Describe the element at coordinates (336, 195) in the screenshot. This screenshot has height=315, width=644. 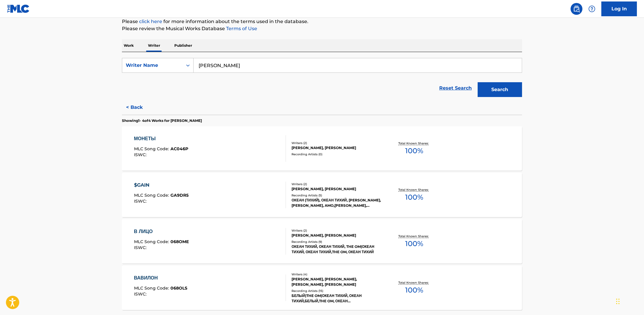
I see `div: Recording Artists ( 5 )` at that location.